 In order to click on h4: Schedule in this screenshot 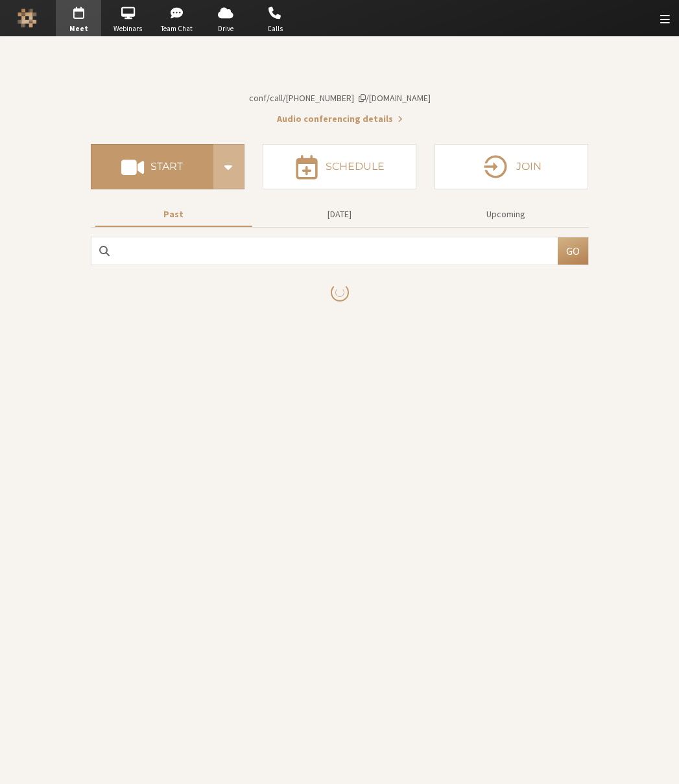, I will do `click(355, 167)`.